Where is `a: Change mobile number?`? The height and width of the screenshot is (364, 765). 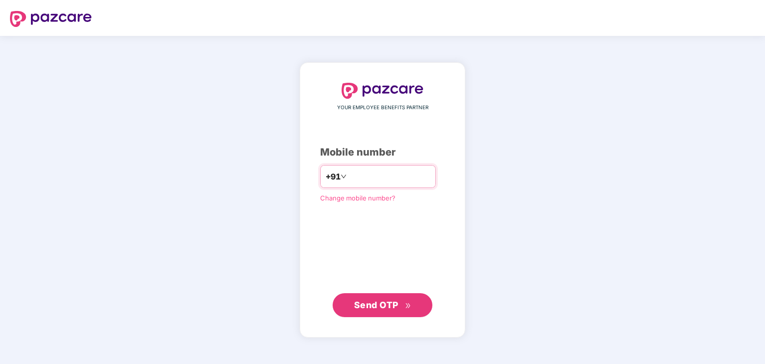 a: Change mobile number? is located at coordinates (358, 198).